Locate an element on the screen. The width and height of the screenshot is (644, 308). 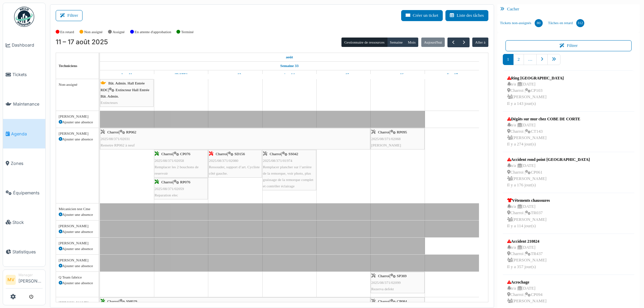
span: SS042 is located at coordinates (293, 154).